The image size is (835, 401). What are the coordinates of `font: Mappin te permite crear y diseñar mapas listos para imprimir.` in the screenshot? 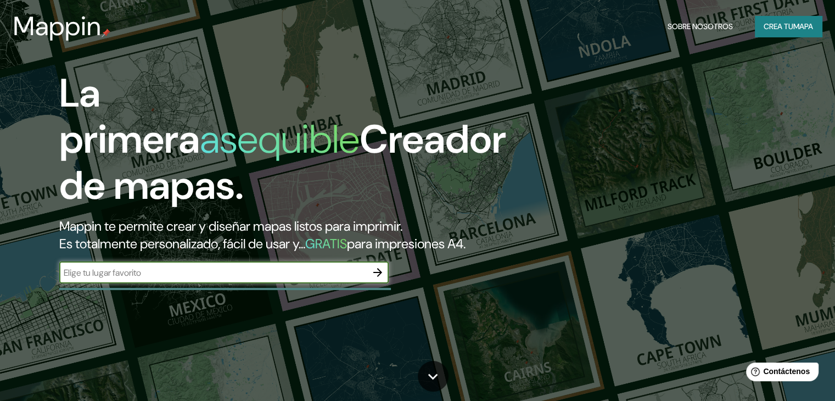 It's located at (231, 226).